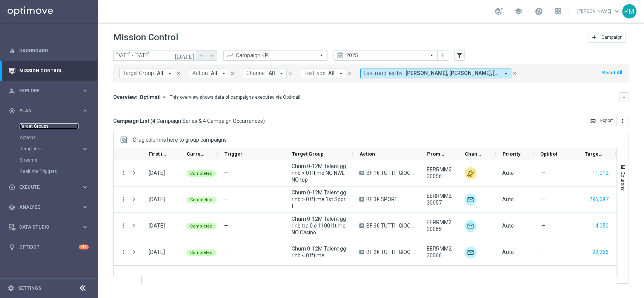 This screenshot has height=298, width=644. What do you see at coordinates (48, 227) in the screenshot?
I see `button: Data Studio keyboard_arrow_right` at bounding box center [48, 227].